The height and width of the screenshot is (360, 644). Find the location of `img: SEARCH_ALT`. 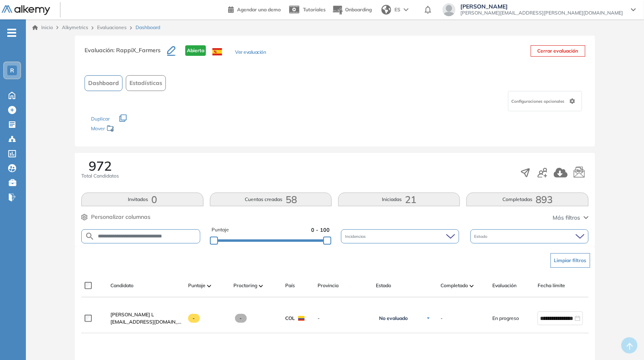

img: SEARCH_ALT is located at coordinates (90, 236).